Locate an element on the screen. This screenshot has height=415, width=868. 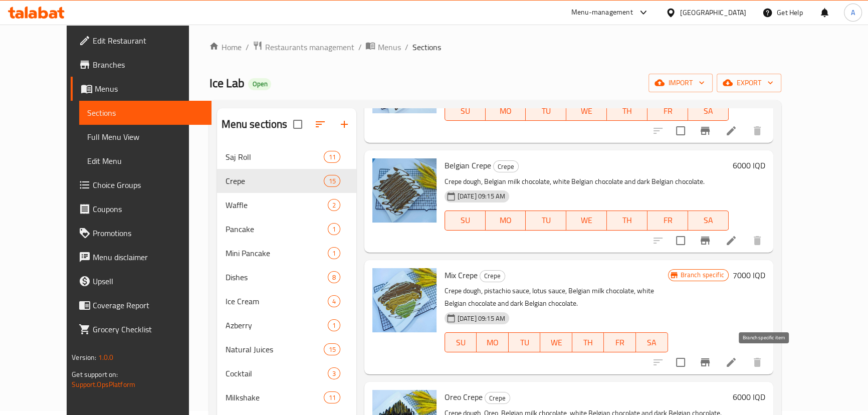
div: Mini Pancake1 is located at coordinates (286, 253).